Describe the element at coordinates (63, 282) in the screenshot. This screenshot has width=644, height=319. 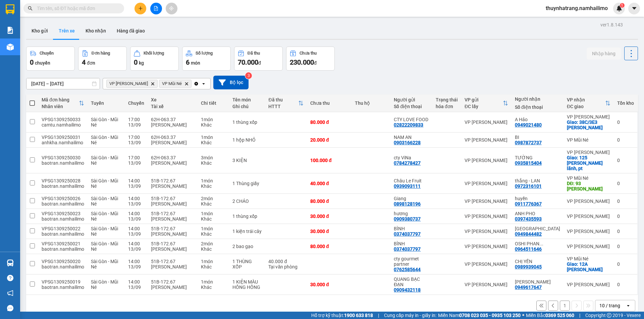
I see `div: VPSG1309250019` at that location.